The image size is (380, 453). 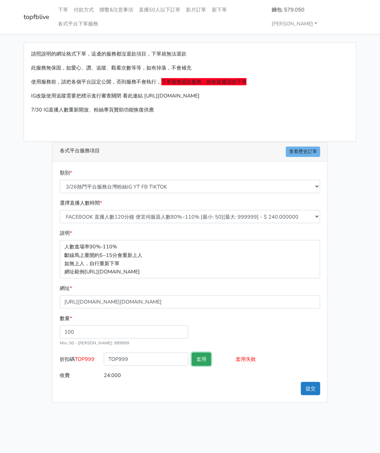 I want to click on label: 選擇直播人數時間, so click(x=81, y=203).